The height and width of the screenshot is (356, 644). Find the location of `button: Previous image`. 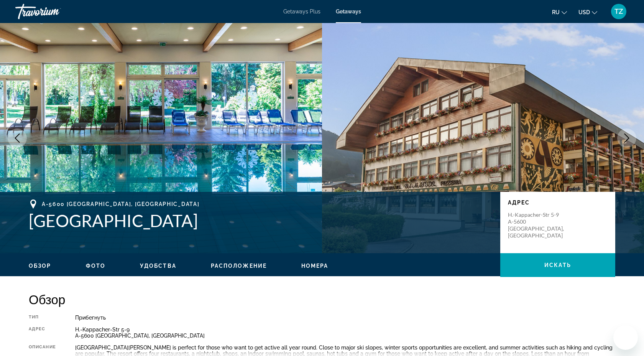

button: Previous image is located at coordinates (17, 138).